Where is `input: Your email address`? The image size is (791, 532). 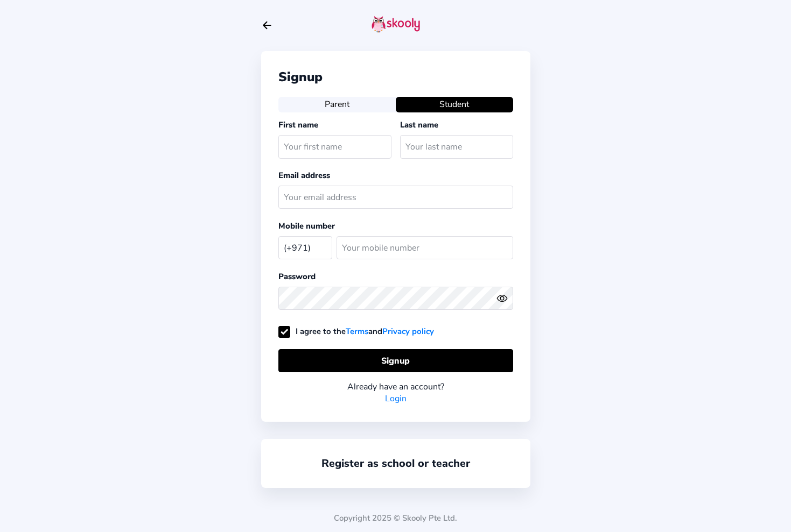 input: Your email address is located at coordinates (396, 197).